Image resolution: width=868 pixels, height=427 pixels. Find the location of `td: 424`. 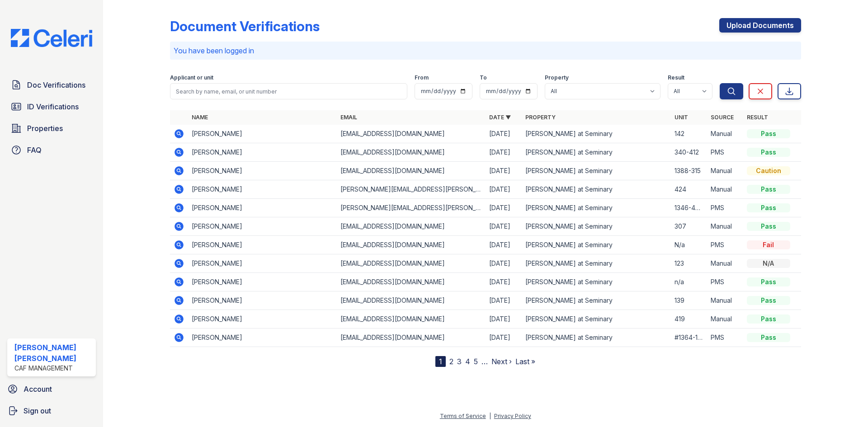

td: 424 is located at coordinates (689, 189).